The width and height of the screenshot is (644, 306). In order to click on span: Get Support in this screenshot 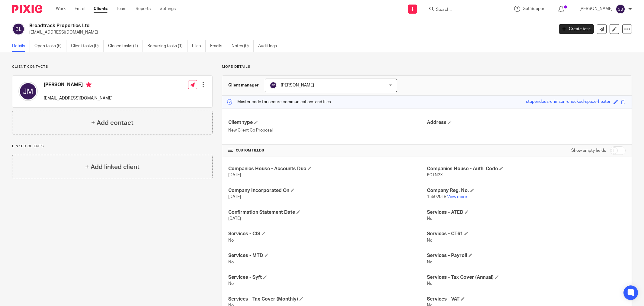, I will do `click(534, 9)`.